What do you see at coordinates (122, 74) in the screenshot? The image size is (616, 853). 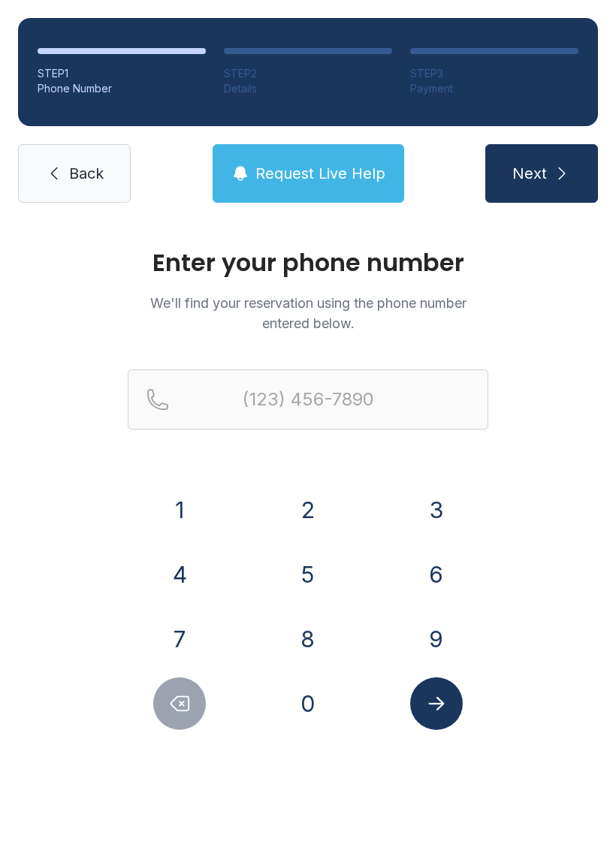 I see `div: STEP 1` at bounding box center [122, 74].